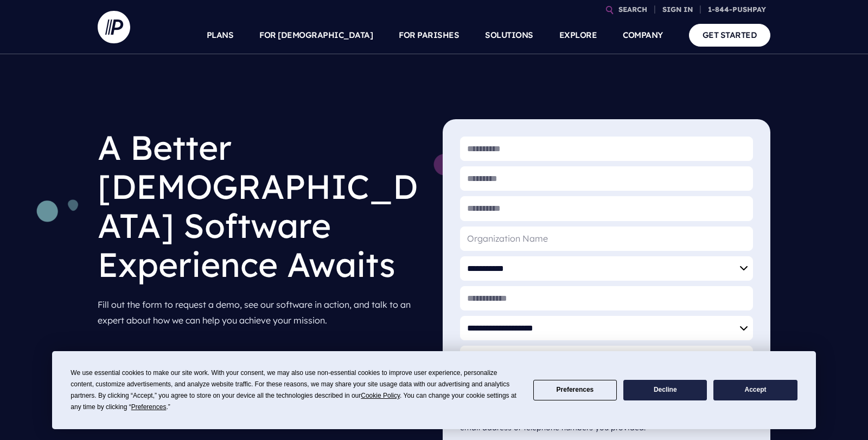 The image size is (868, 440). I want to click on span: Cookie Policy, so click(380, 396).